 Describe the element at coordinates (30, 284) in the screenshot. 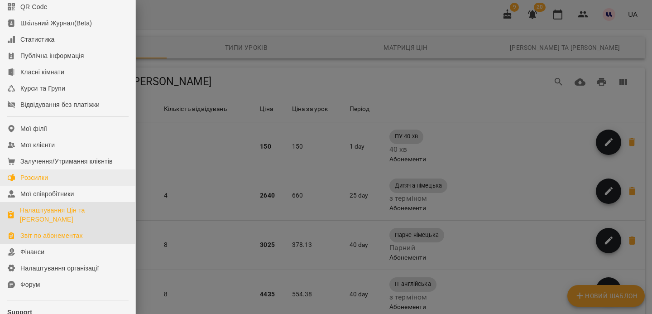

I see `div: Форум` at that location.